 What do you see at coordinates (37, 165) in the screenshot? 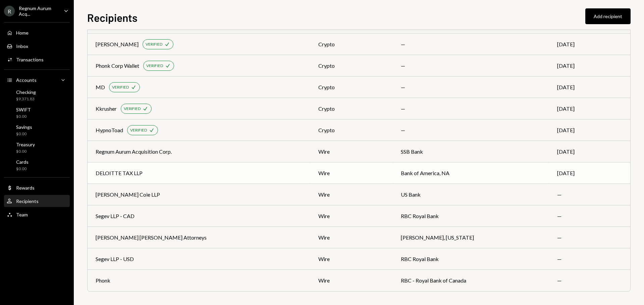
I see `a: Cards$0.00` at bounding box center [37, 165].